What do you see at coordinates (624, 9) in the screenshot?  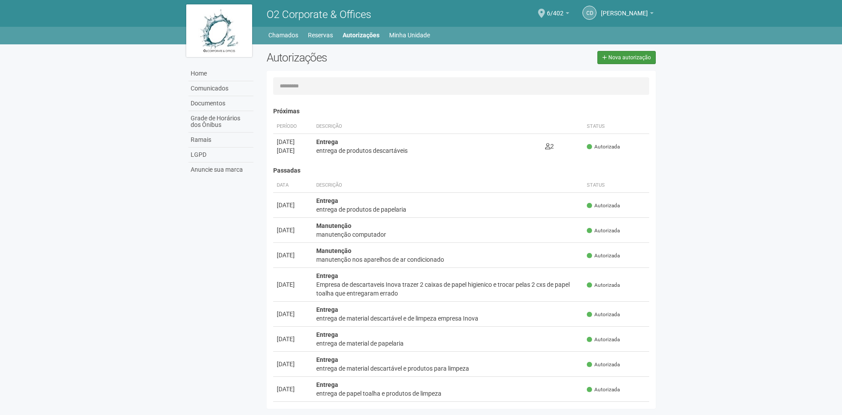 I see `span: Cristine da Silva Covinha` at bounding box center [624, 9].